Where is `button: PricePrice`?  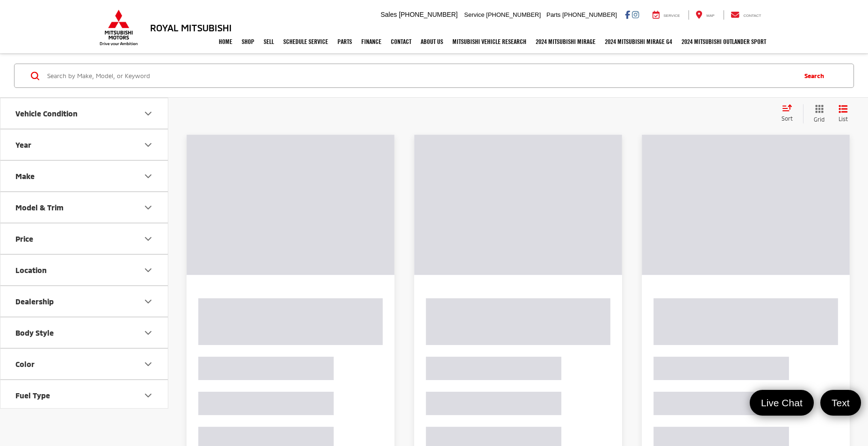 button: PricePrice is located at coordinates (85, 239).